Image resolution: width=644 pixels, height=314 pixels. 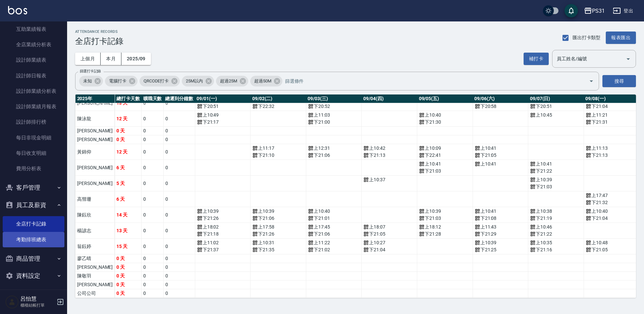 I want to click on a: 設計師業績月報表, so click(x=34, y=107).